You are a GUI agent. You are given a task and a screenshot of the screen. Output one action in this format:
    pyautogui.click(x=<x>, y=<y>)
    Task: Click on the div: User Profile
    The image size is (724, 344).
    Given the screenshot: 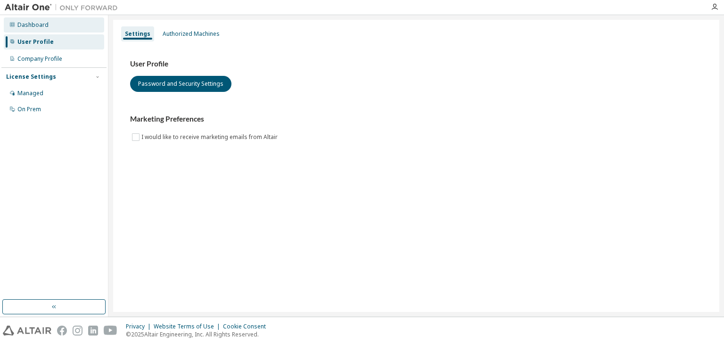 What is the action you would take?
    pyautogui.click(x=35, y=42)
    